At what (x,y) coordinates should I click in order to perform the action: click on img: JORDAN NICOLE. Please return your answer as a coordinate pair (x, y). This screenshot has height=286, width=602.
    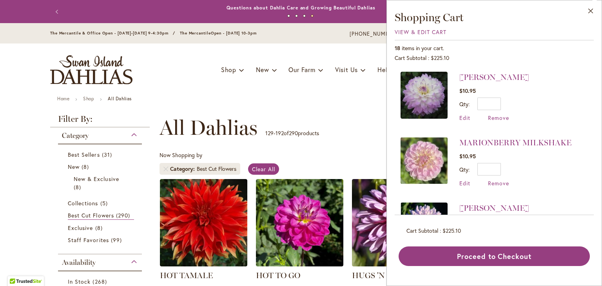
    Looking at the image, I should click on (424, 226).